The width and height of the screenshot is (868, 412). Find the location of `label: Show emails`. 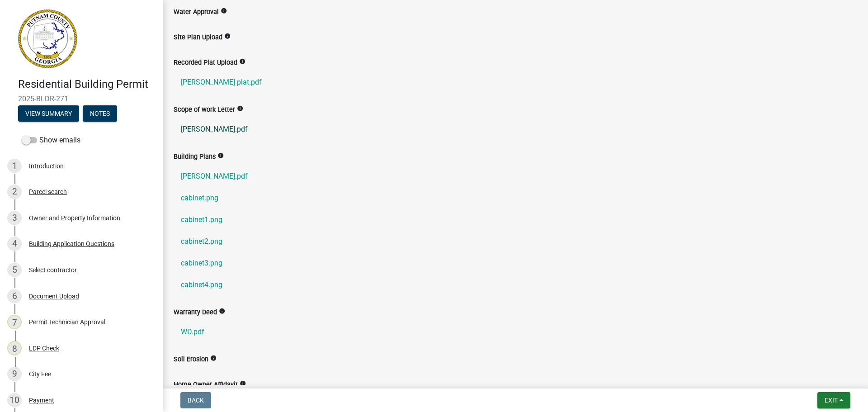

label: Show emails is located at coordinates (51, 140).